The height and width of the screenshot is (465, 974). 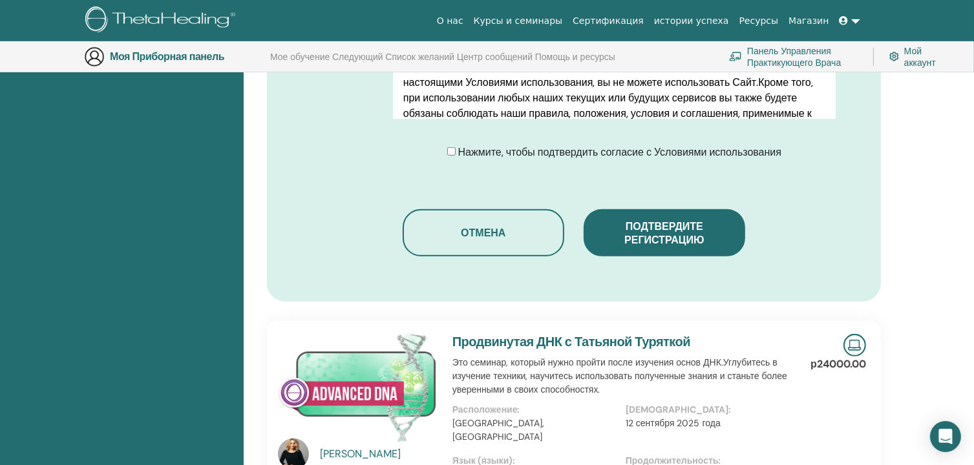 What do you see at coordinates (575, 57) in the screenshot?
I see `ya-tr-span: Помощь и ресурсы` at bounding box center [575, 57].